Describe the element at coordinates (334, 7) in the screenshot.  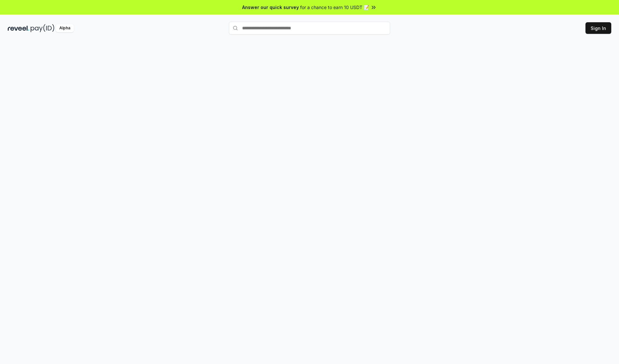
I see `span: for a chance to earn 10 USDT 📝` at that location.